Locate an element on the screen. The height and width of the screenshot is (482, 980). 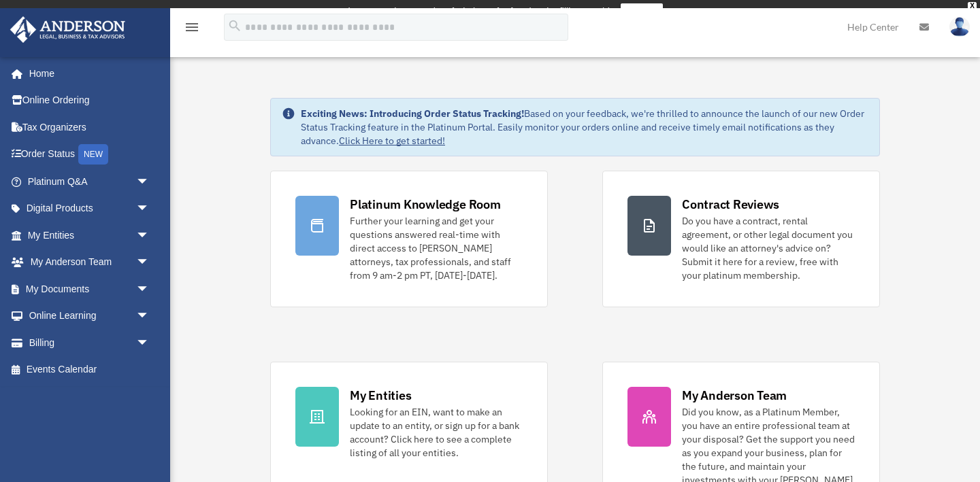
div: Further your learning and get your questions answered real-time with direct access to [PERSON_NAM... is located at coordinates (436, 248).